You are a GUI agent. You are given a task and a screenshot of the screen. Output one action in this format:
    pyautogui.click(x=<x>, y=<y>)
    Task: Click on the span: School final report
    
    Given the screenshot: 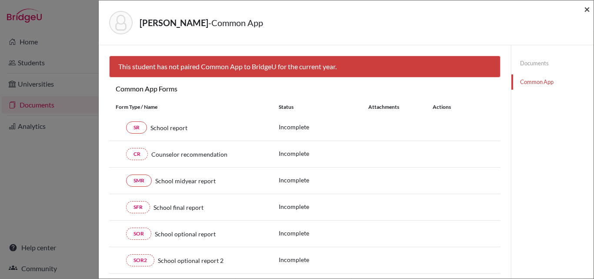 What is the action you would take?
    pyautogui.click(x=178, y=207)
    